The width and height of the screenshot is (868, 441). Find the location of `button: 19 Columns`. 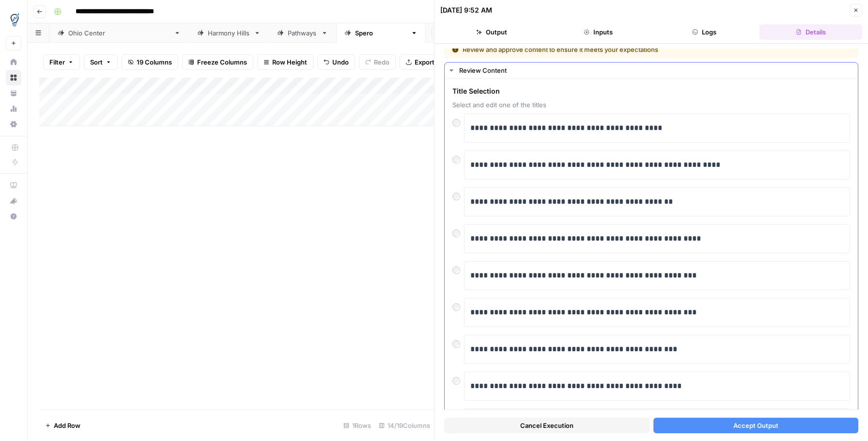

button: 19 Columns is located at coordinates (150, 62).